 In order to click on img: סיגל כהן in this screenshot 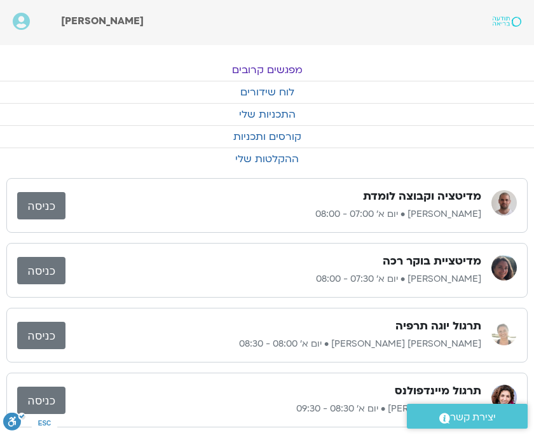, I will do `click(505, 333)`.